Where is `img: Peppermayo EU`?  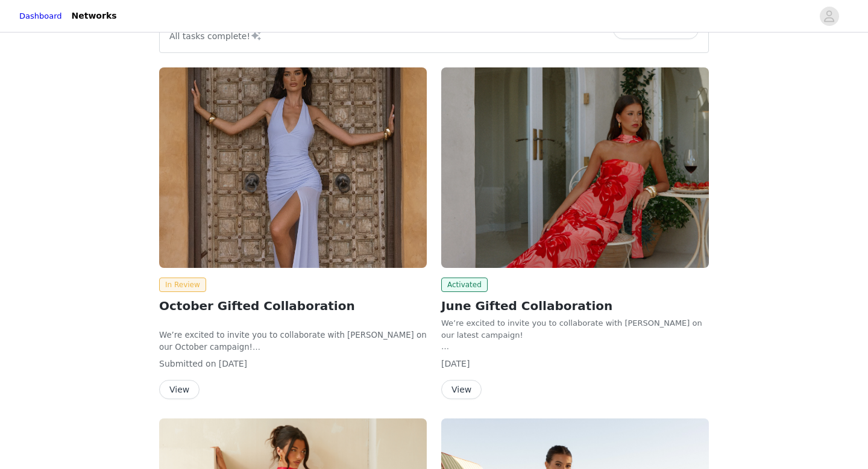
img: Peppermayo EU is located at coordinates (293, 168).